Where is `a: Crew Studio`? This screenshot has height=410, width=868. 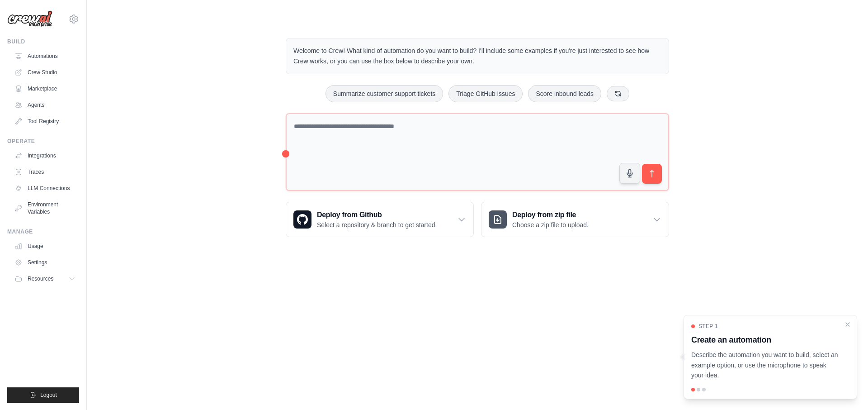 a: Crew Studio is located at coordinates (45, 73).